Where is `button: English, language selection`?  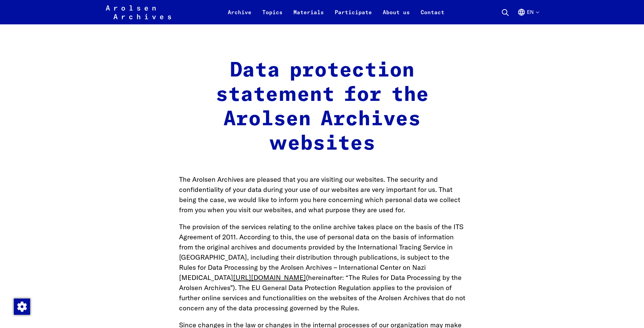 button: English, language selection is located at coordinates (528, 16).